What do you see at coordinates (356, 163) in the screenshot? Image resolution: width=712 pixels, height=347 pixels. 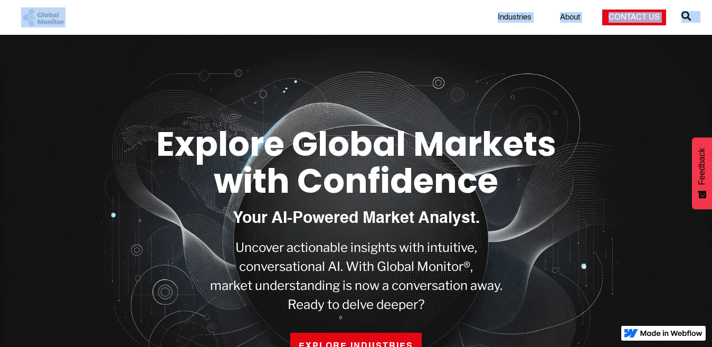 I see `h1: Explore Global Markets with Confidence` at bounding box center [356, 163].